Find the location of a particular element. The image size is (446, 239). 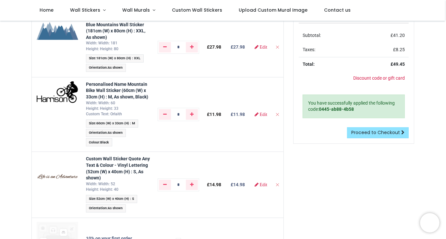

span: Black is located at coordinates (104, 142).